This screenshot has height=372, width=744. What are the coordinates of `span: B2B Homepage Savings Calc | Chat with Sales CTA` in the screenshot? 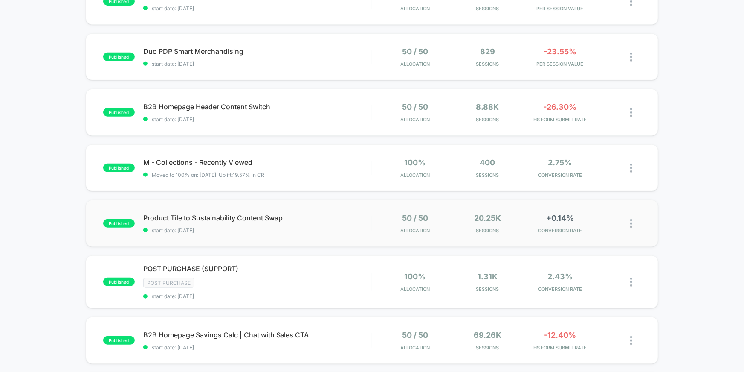 It's located at (258, 334).